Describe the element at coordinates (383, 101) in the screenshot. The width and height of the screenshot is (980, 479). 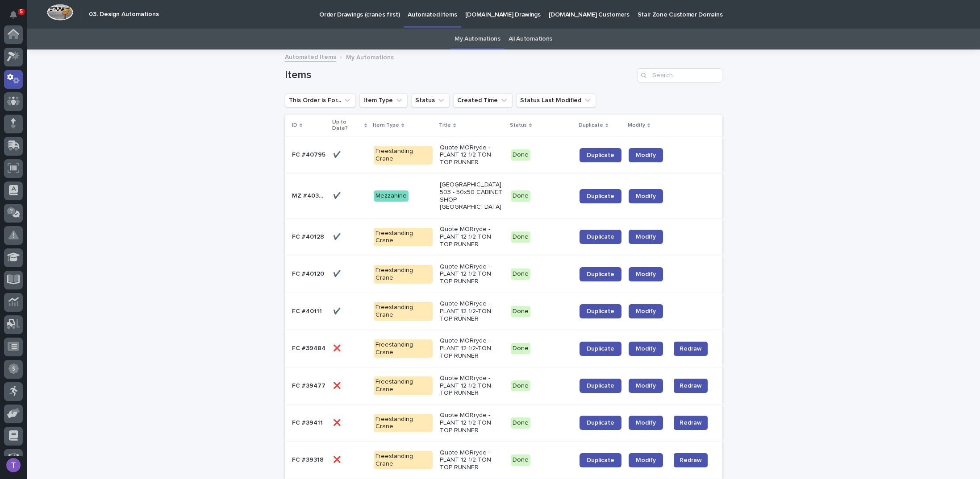
I see `button: Item Type` at that location.